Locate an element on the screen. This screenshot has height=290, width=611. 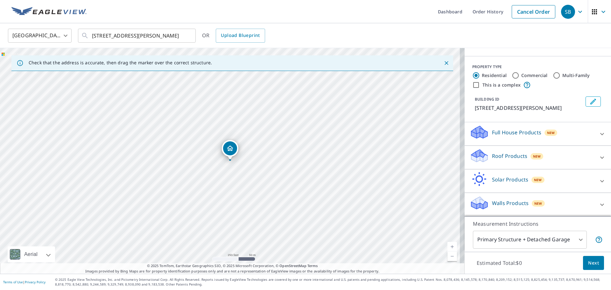
a: Cancel Order is located at coordinates (533, 12).